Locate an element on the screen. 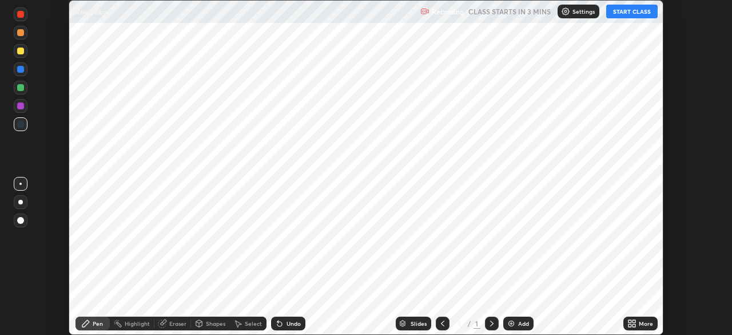  div: Highlight is located at coordinates (137, 323).